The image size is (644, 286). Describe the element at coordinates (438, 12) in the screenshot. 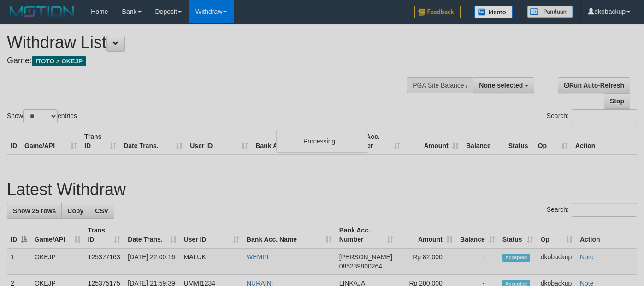

I see `img: Feedback.jpg` at that location.